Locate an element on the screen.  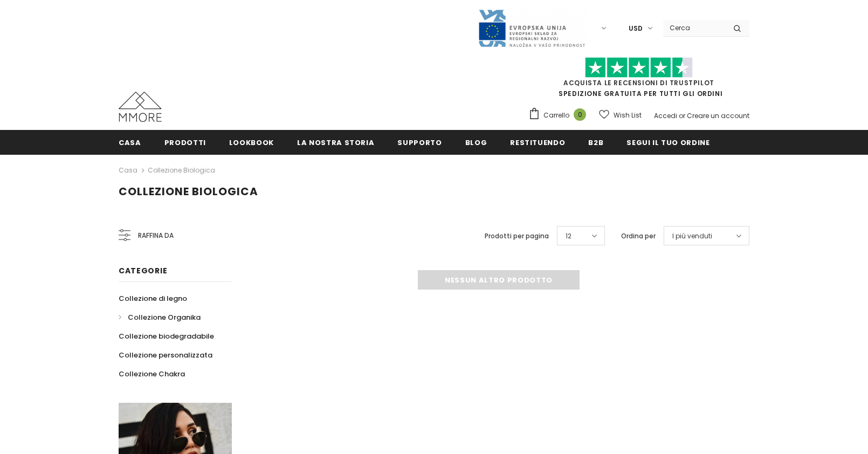
span: SPEDIZIONE GRATUITA PER TUTTI GLI ORDINI is located at coordinates (639, 80).